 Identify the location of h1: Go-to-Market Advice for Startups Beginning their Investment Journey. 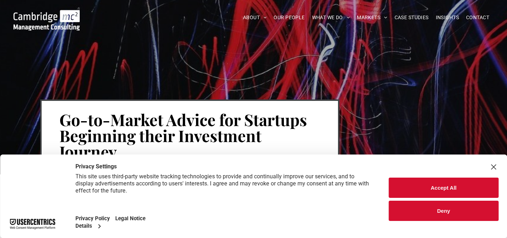
(190, 135).